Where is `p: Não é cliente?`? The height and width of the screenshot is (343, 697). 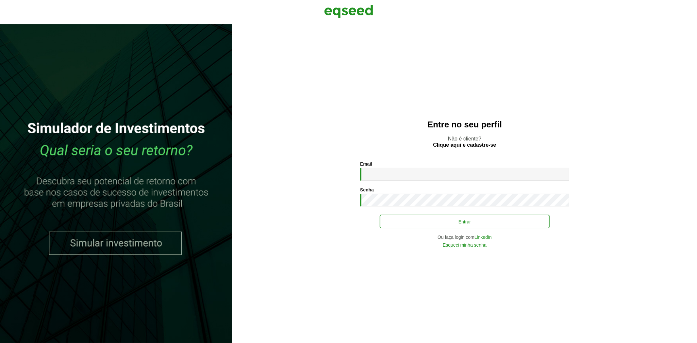 p: Não é cliente? is located at coordinates (465, 142).